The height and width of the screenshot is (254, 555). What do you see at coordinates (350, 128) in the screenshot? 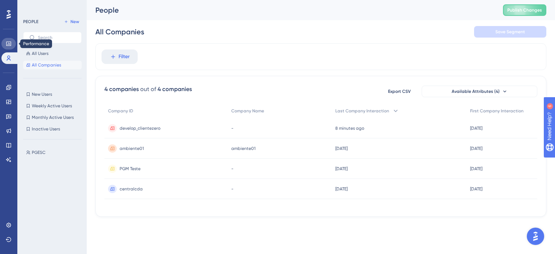
I see `time: 8 minutes ago` at bounding box center [350, 128].